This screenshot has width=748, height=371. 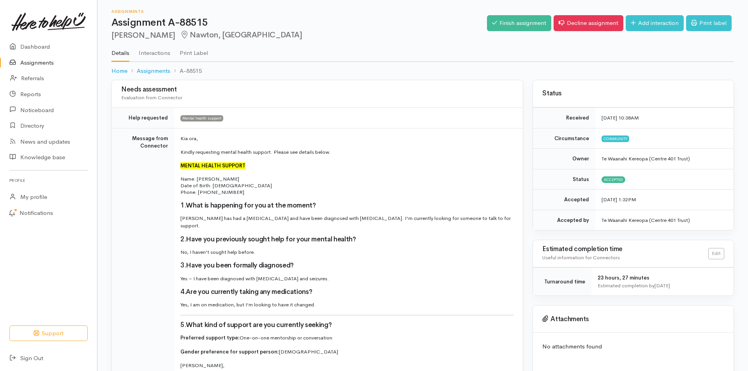 What do you see at coordinates (347, 139) in the screenshot?
I see `p: Kia ora,` at bounding box center [347, 139].